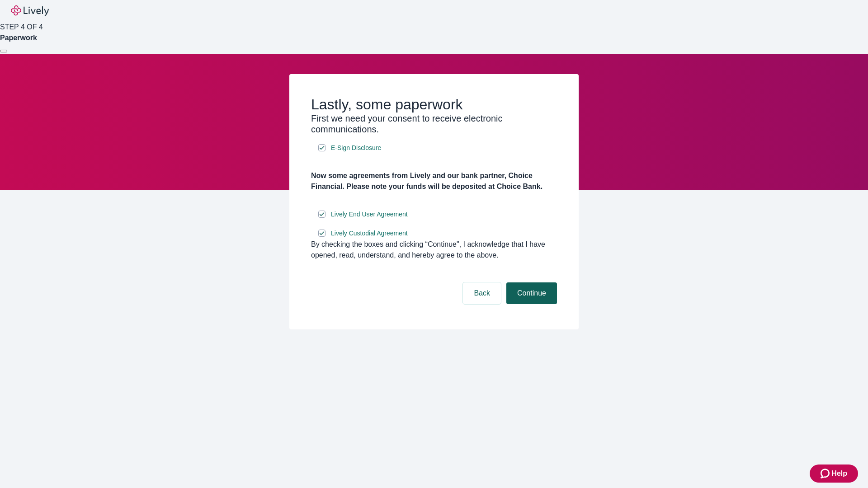 The width and height of the screenshot is (868, 488). What do you see at coordinates (369, 214) in the screenshot?
I see `span: Lively End User Agreement` at bounding box center [369, 214].